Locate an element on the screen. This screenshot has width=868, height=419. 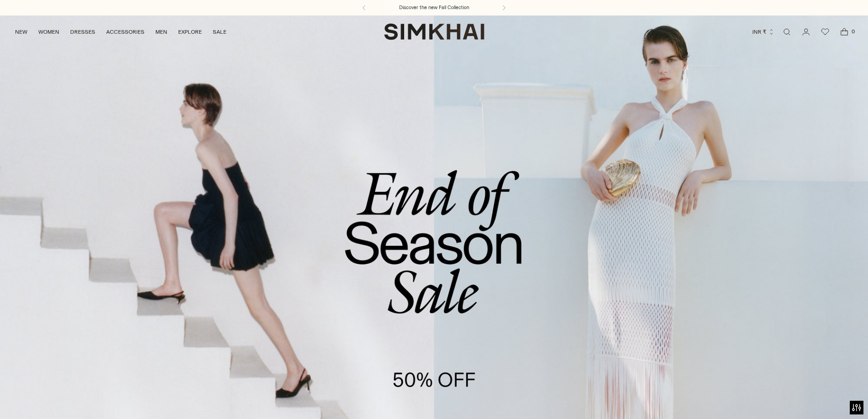
a: SIMKHAI is located at coordinates (434, 32).